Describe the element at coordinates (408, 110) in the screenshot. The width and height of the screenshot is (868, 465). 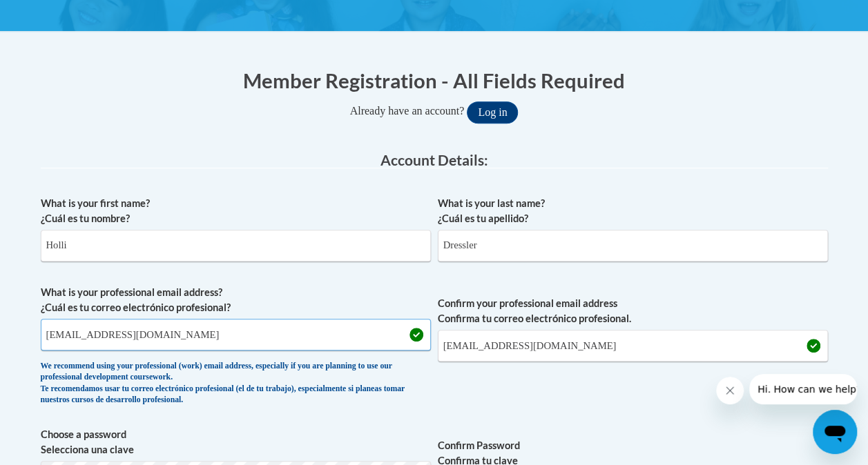
I see `span: Already have an account?` at that location.